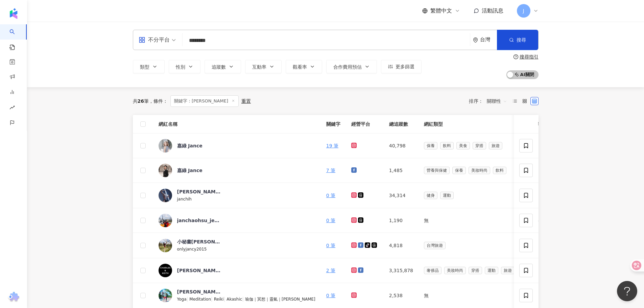  I want to click on th: 總追蹤數, so click(401, 124).